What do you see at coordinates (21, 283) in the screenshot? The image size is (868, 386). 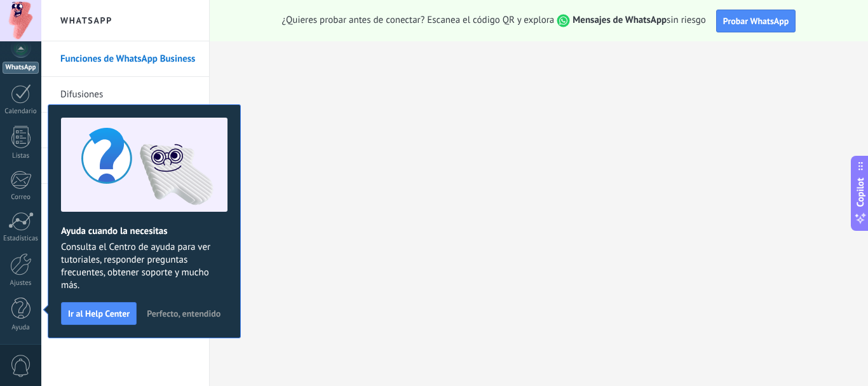 I see `div: Ajustes` at bounding box center [21, 283].